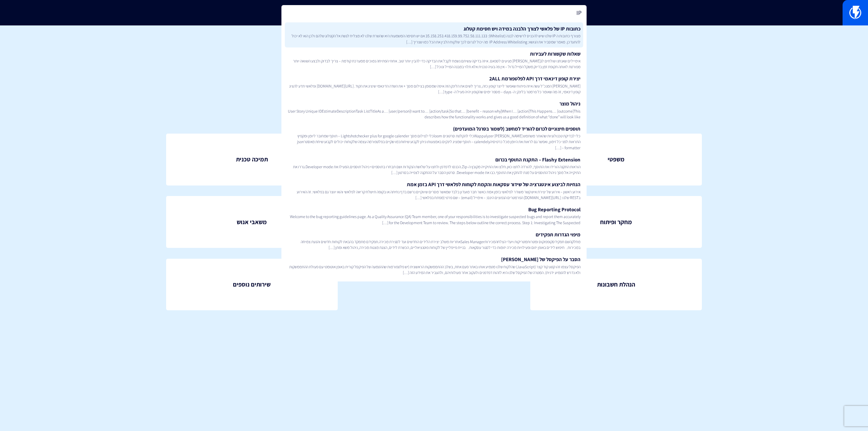 This screenshot has width=868, height=431. What do you see at coordinates (616, 284) in the screenshot?
I see `a: הנהלת חשבונות` at bounding box center [616, 284].